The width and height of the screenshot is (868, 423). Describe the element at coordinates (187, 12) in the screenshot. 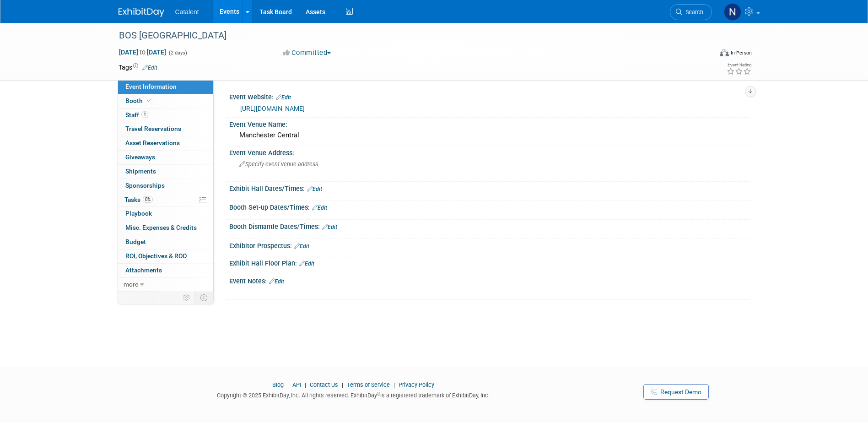

I see `span: Catalent` at that location.